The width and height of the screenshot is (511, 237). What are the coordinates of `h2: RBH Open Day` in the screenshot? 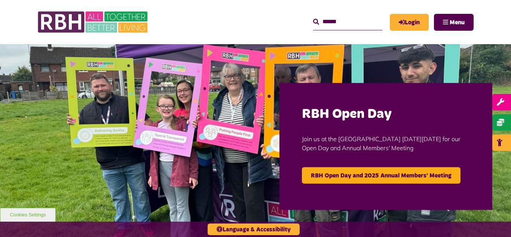 It's located at (385, 114).